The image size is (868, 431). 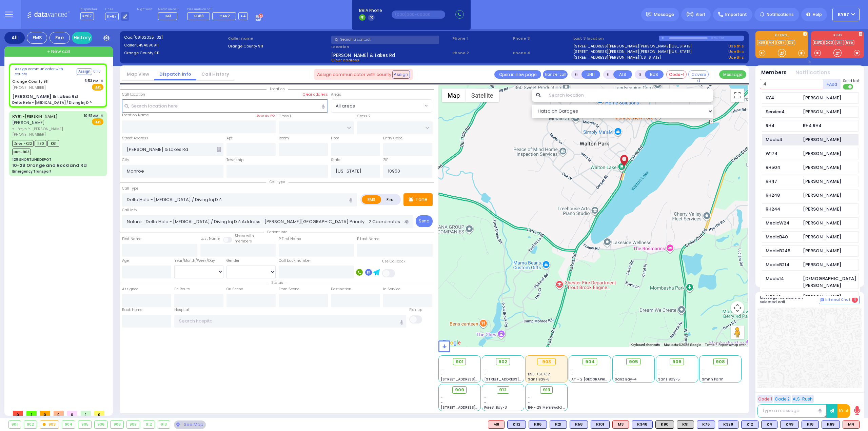 What do you see at coordinates (496, 425) in the screenshot?
I see `div: ALS KJ` at bounding box center [496, 425].